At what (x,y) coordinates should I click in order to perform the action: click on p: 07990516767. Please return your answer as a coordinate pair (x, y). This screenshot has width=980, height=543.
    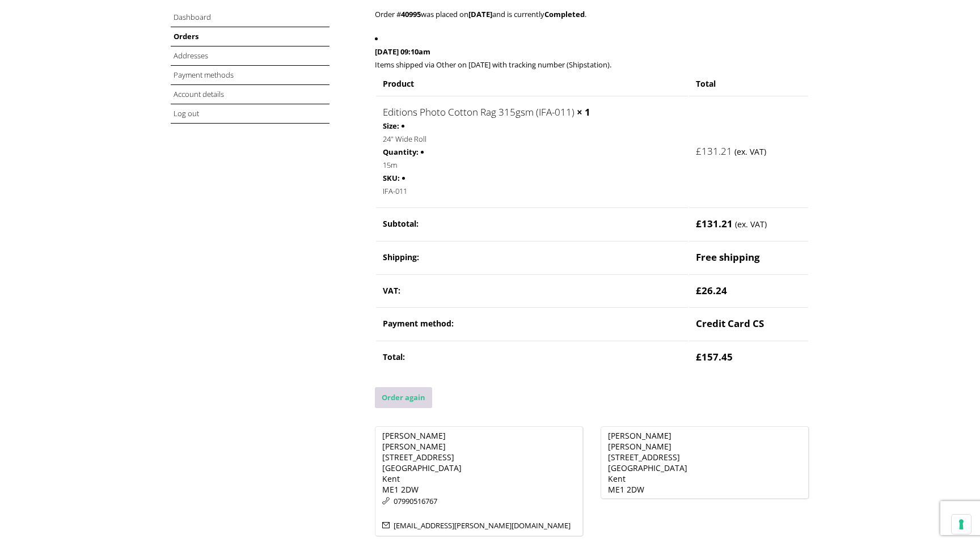
    Looking at the image, I should click on (479, 501).